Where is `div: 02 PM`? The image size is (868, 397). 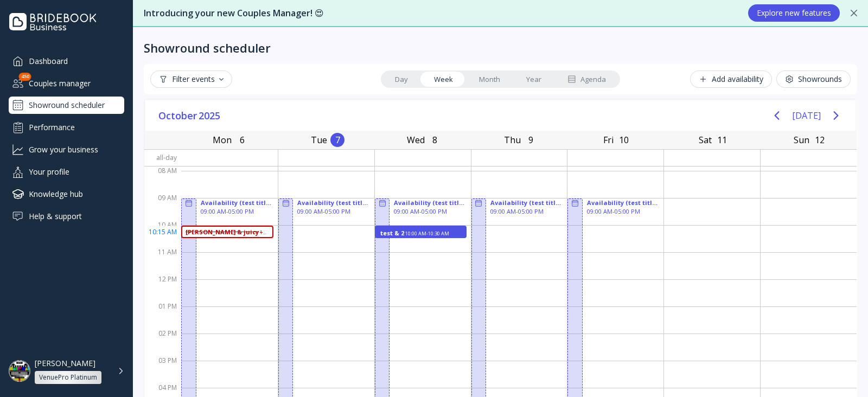 div: 02 PM is located at coordinates (163, 341).